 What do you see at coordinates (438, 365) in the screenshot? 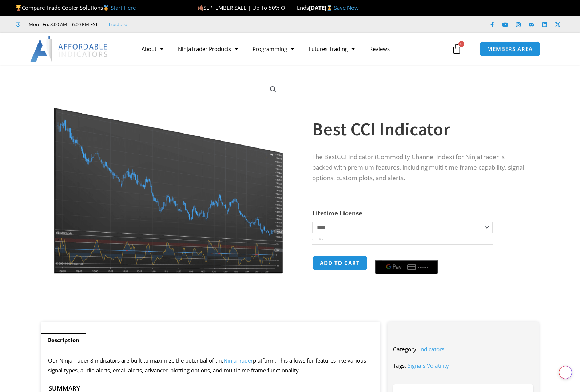
I see `a: Volatility` at bounding box center [438, 365].